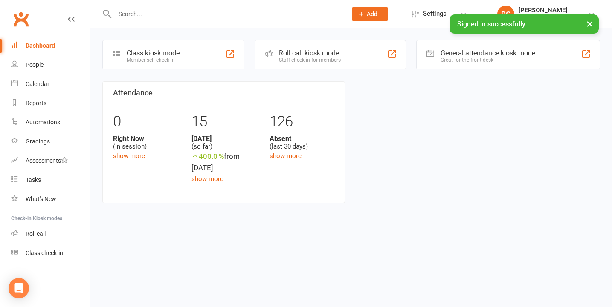 This screenshot has height=307, width=612. Describe the element at coordinates (488, 60) in the screenshot. I see `div: Great for the front desk` at that location.